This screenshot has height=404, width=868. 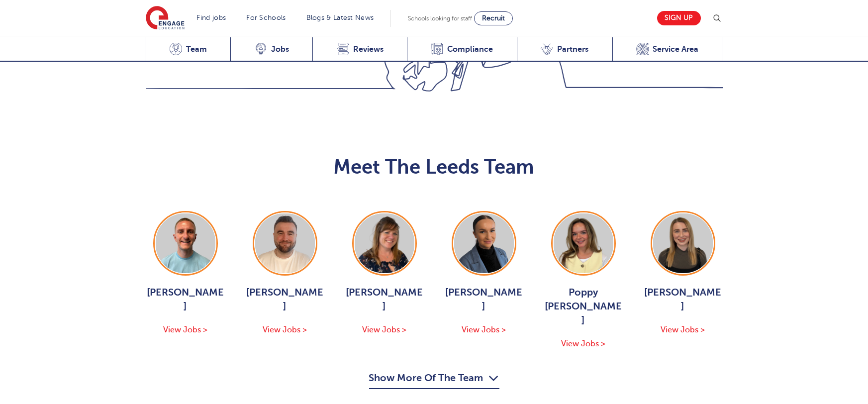 What do you see at coordinates (679, 18) in the screenshot?
I see `a: Sign up` at bounding box center [679, 18].